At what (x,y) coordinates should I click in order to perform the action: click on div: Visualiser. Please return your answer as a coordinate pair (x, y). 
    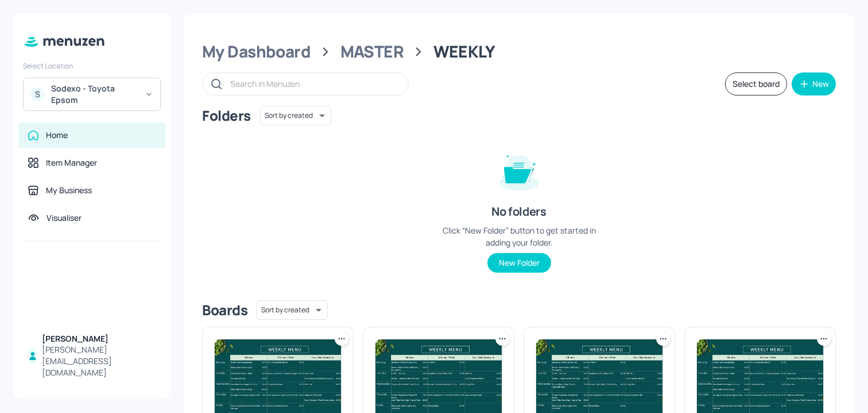
    Looking at the image, I should click on (64, 218).